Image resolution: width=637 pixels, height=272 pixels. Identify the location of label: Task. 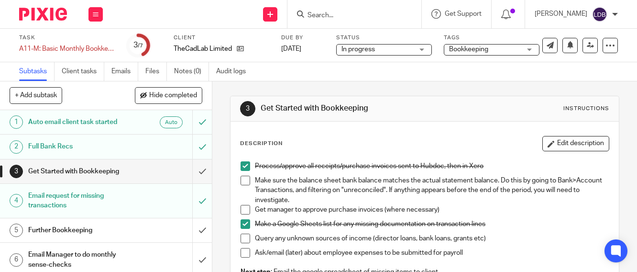
(67, 38).